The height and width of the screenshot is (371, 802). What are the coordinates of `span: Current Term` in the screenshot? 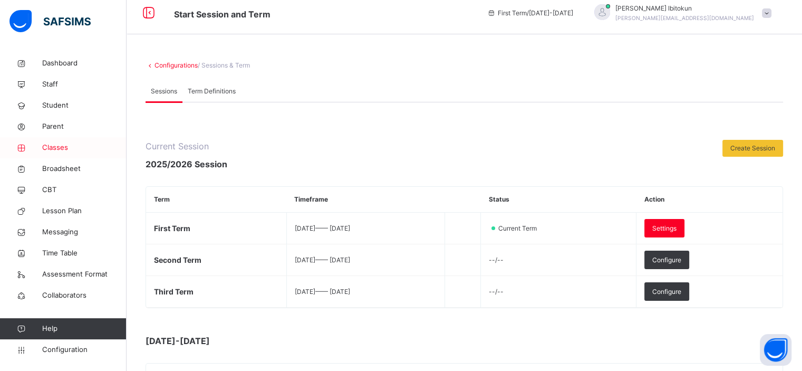 It's located at (520, 228).